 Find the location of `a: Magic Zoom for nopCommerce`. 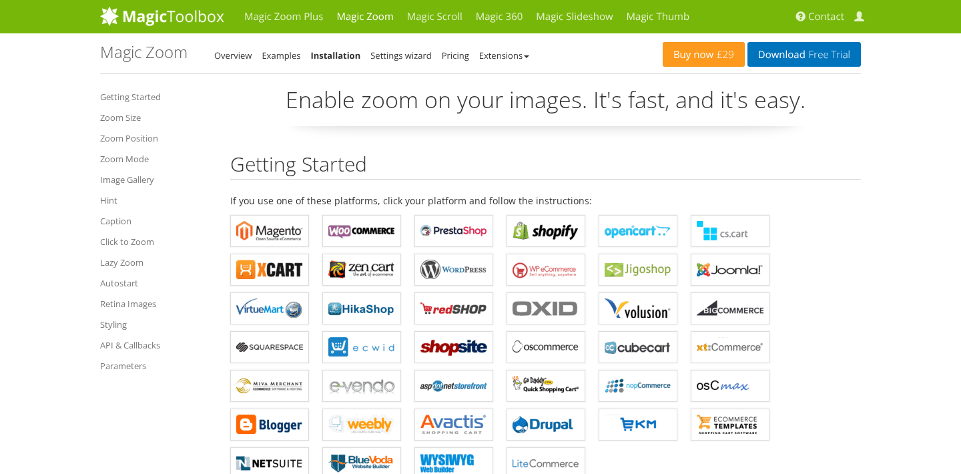

a: Magic Zoom for nopCommerce is located at coordinates (638, 386).